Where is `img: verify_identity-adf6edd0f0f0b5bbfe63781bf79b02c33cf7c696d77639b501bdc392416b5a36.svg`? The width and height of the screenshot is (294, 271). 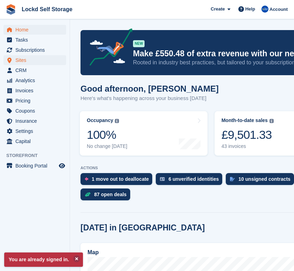
img: verify_identity-adf6edd0f0f0b5bbfe63781bf79b02c33cf7c696d77639b501bdc392416b5a36.svg is located at coordinates (162, 179).